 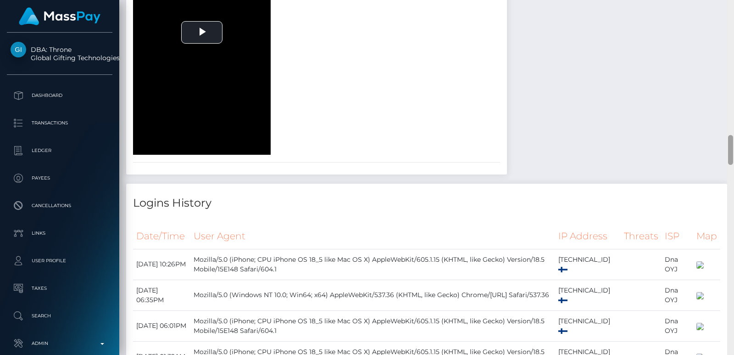 What do you see at coordinates (427, 203) in the screenshot?
I see `h4: Logins History` at bounding box center [427, 203].